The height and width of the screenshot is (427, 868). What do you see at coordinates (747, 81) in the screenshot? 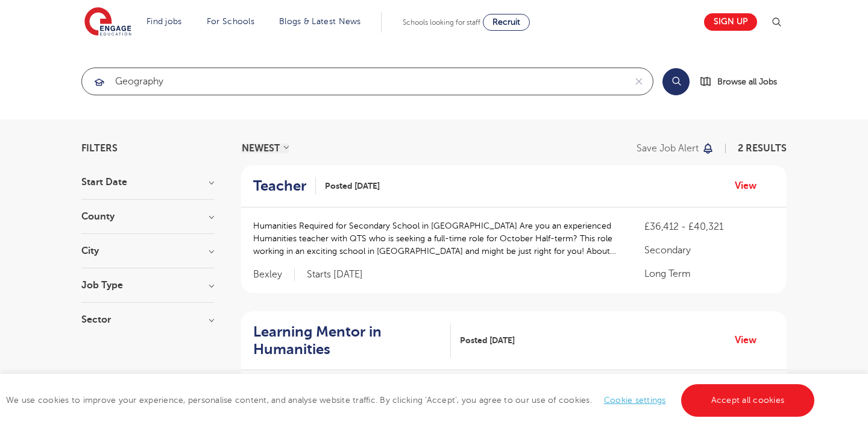
I see `span: Browse all Jobs` at bounding box center [747, 81].